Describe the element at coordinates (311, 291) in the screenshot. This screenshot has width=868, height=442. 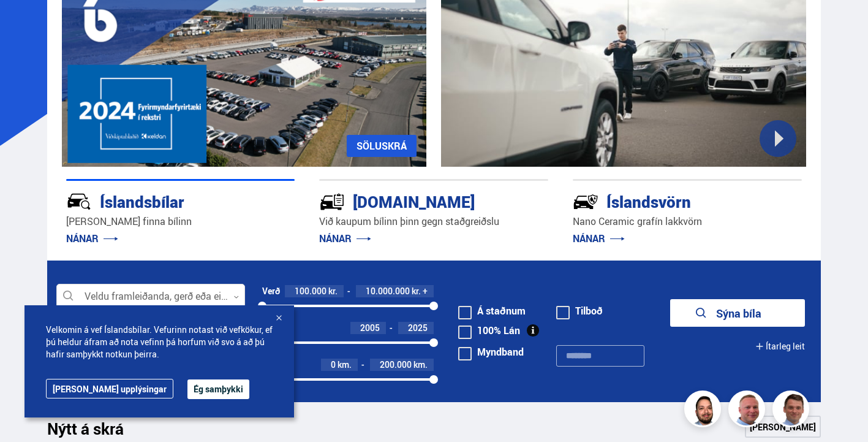
I see `span: 100.000` at that location.